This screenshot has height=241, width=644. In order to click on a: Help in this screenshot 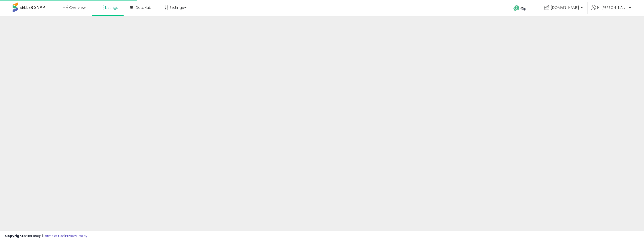, I will do `click(523, 9)`.